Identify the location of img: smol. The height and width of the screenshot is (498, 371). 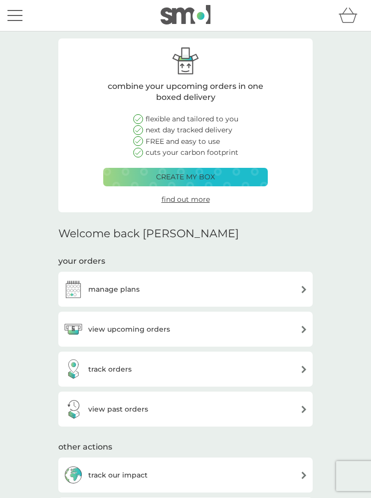
(186, 14).